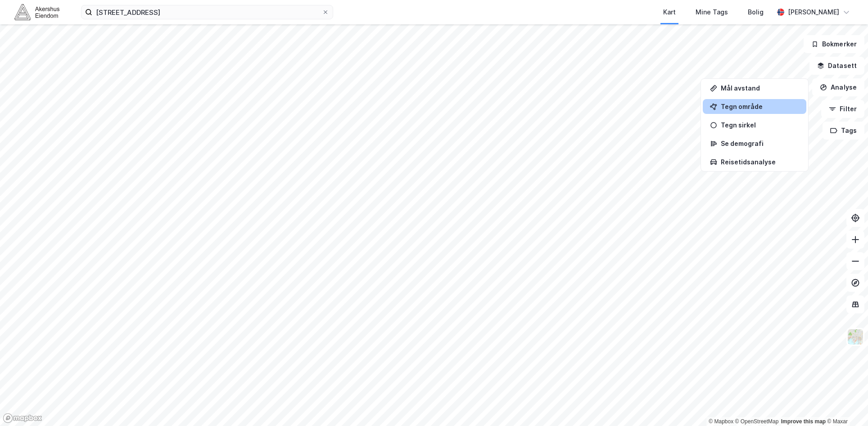  I want to click on div: Tegn sirkel, so click(760, 125).